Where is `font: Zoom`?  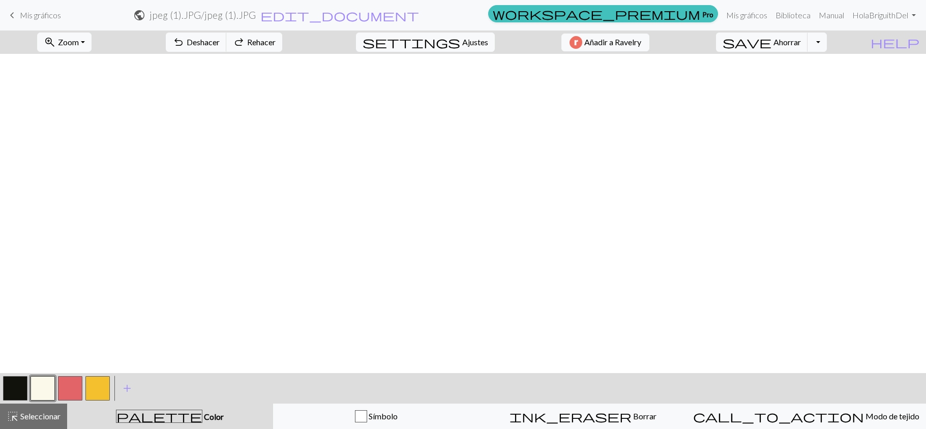
font: Zoom is located at coordinates (68, 42).